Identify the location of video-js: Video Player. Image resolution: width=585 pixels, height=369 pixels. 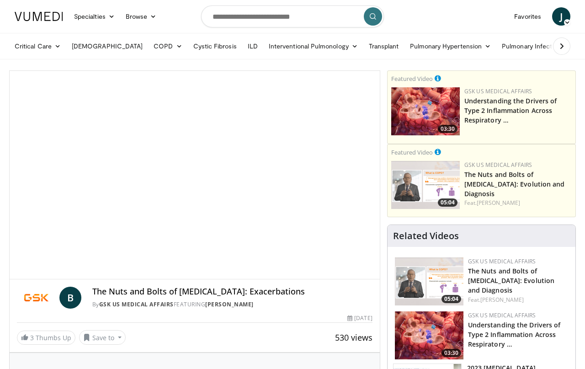
(195, 175).